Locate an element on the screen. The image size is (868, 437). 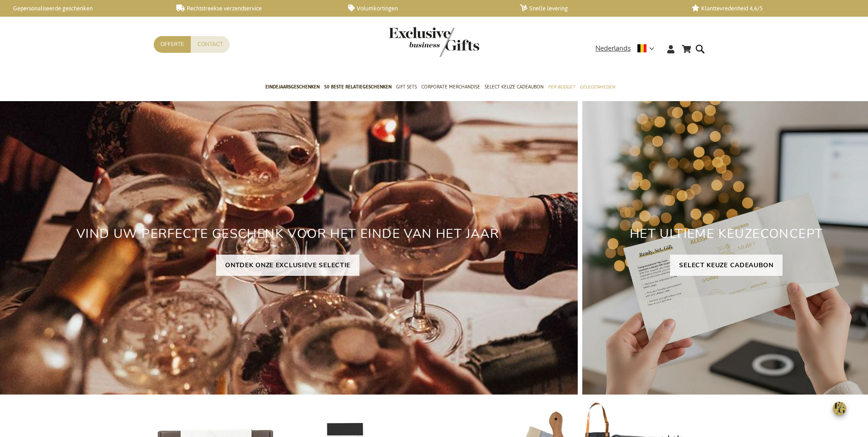
a: Volumkortingen is located at coordinates (427, 8).